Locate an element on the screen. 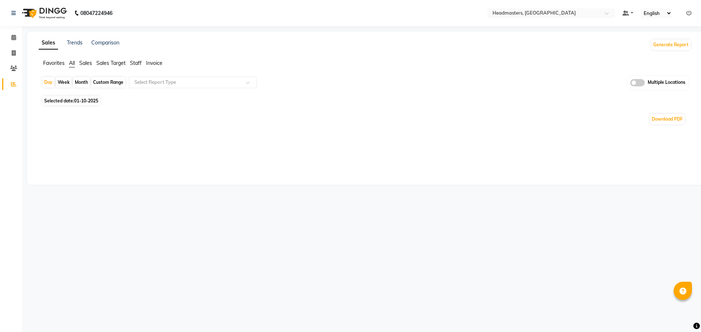 This screenshot has height=332, width=701. span: Staff is located at coordinates (136, 63).